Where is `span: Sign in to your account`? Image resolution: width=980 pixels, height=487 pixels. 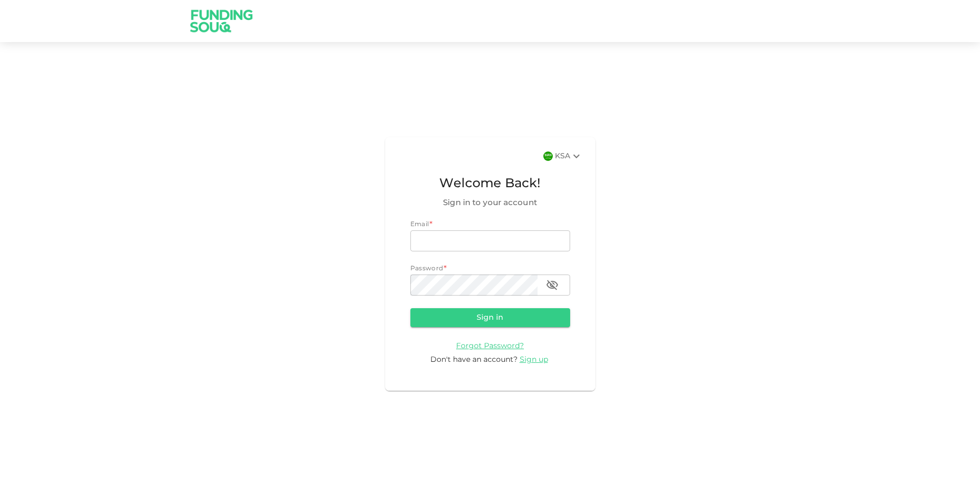
span: Sign in to your account is located at coordinates (491, 203).